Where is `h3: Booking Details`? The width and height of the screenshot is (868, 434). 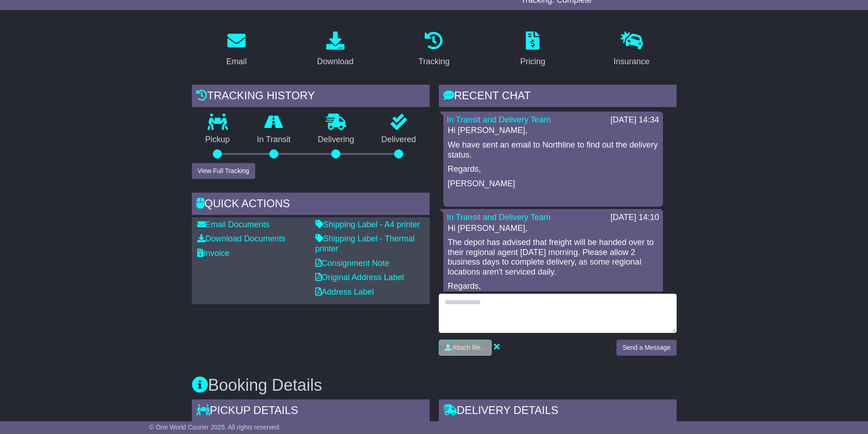 h3: Booking Details is located at coordinates (434, 385).